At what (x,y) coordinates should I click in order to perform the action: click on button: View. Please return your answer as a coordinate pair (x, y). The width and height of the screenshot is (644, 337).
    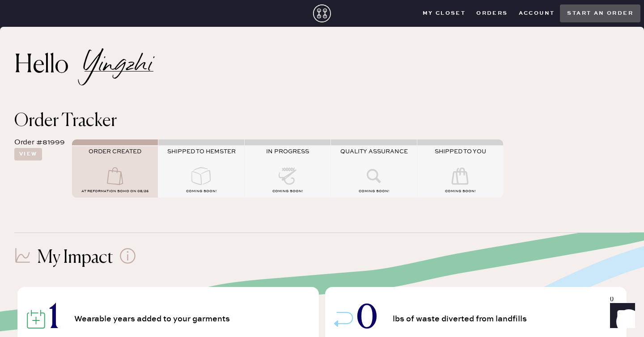
    Looking at the image, I should click on (28, 154).